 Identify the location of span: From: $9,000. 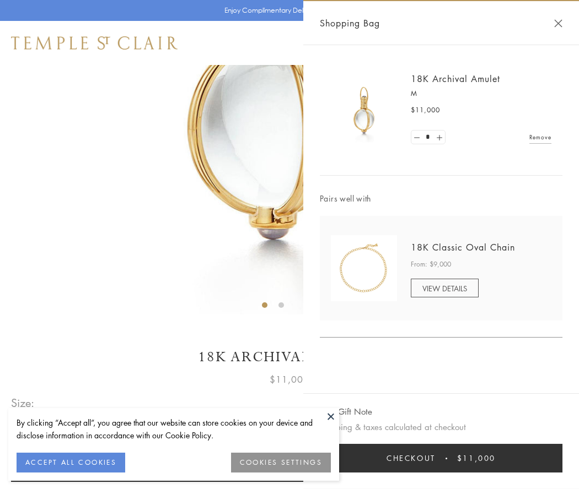
(430, 265).